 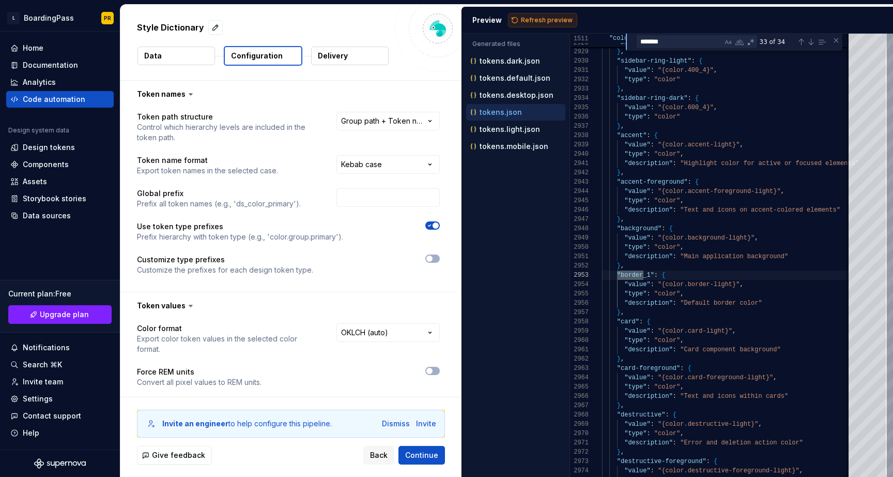 I want to click on div: 2974, so click(x=579, y=470).